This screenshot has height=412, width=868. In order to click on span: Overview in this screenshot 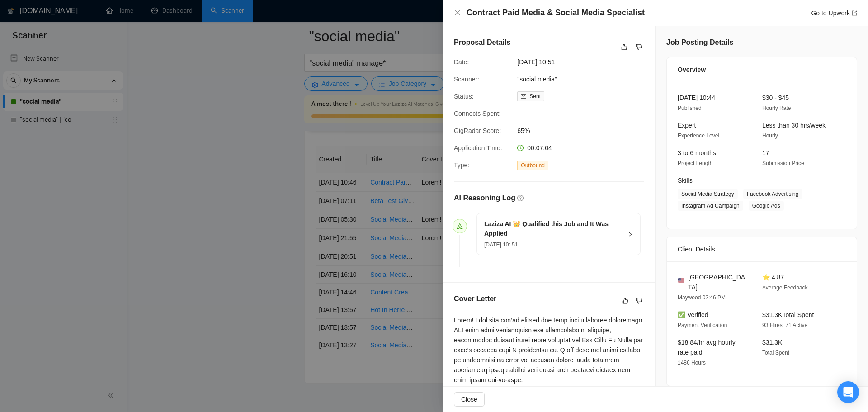, I will do `click(692, 70)`.